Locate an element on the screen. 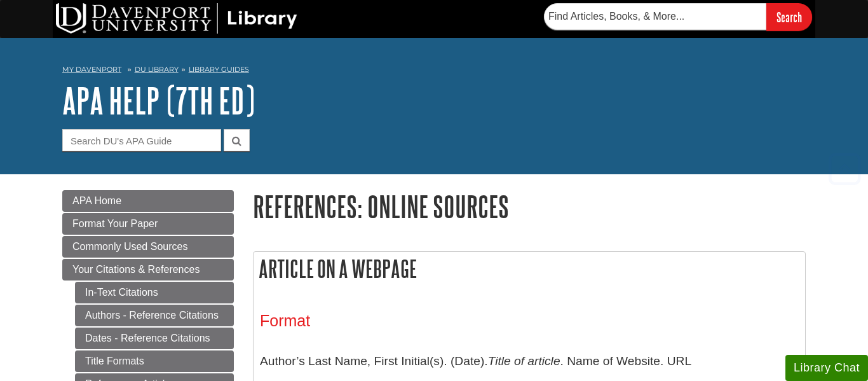 The image size is (868, 381). input: Search DU's APA Guide is located at coordinates (141, 140).